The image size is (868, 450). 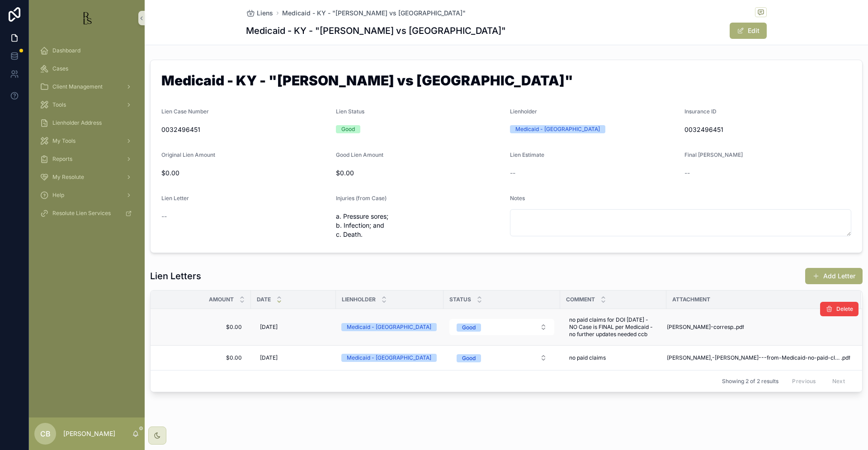 I want to click on span: Delete, so click(x=845, y=309).